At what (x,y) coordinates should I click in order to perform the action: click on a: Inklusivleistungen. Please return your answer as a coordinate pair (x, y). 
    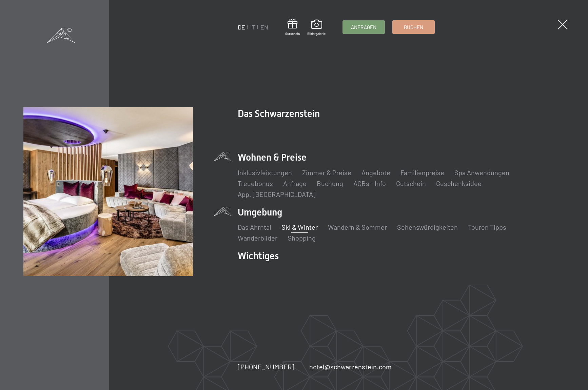
    Looking at the image, I should click on (265, 172).